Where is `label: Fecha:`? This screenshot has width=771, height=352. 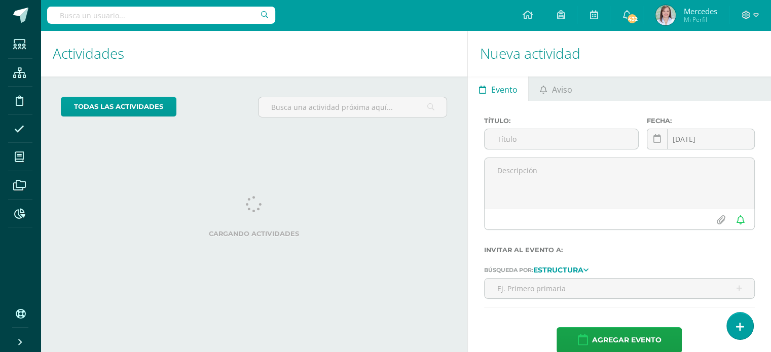
label: Fecha: is located at coordinates (700, 121).